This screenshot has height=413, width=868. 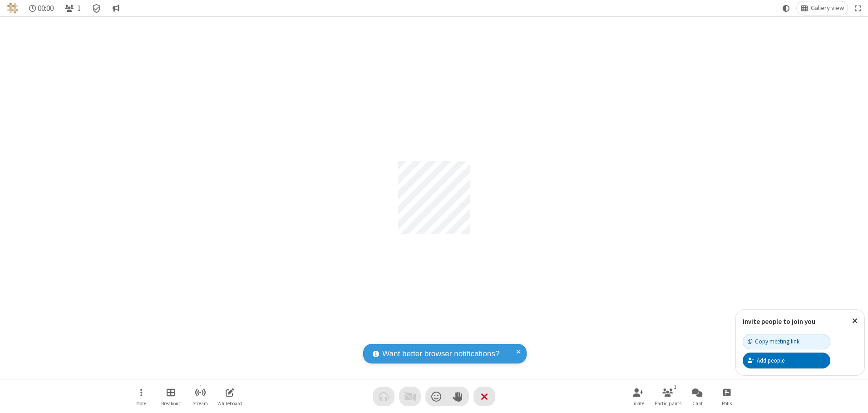 I want to click on button: Conversation, so click(x=115, y=8).